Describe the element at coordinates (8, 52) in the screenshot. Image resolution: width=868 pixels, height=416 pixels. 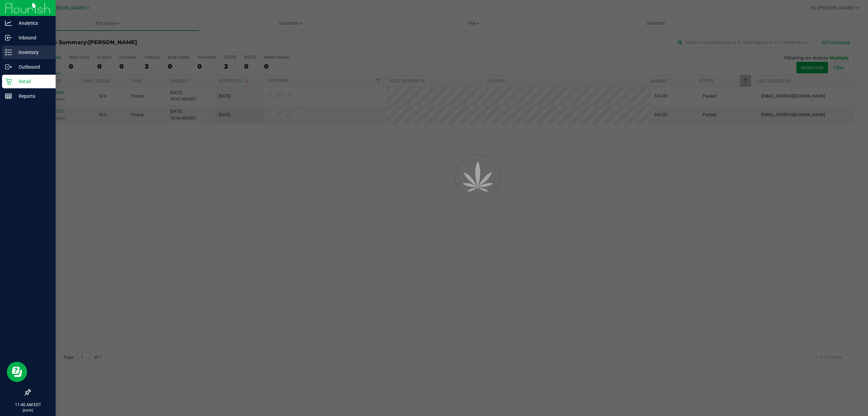
I see `inline-svg: Inventory` at that location.